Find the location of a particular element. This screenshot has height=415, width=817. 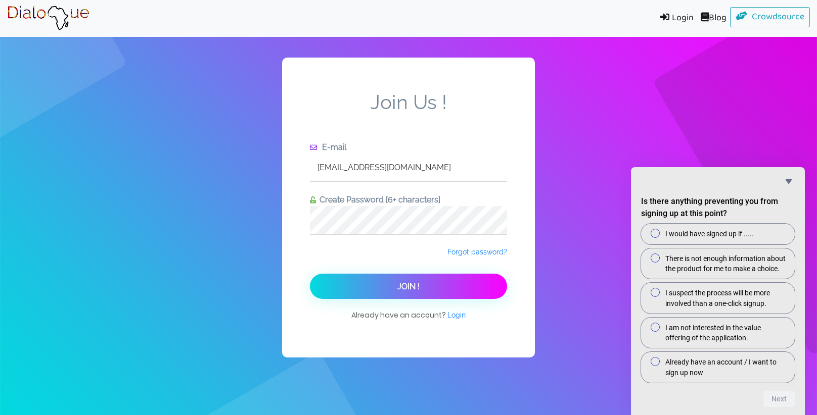

span: Already have an account / I want to sign up now is located at coordinates (726, 367).